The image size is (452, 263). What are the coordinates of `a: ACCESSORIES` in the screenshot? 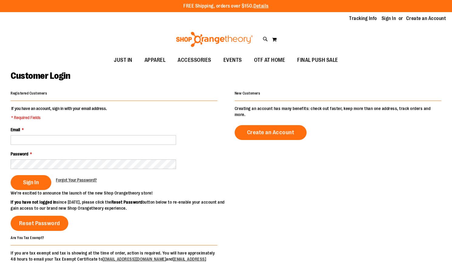 It's located at (194, 60).